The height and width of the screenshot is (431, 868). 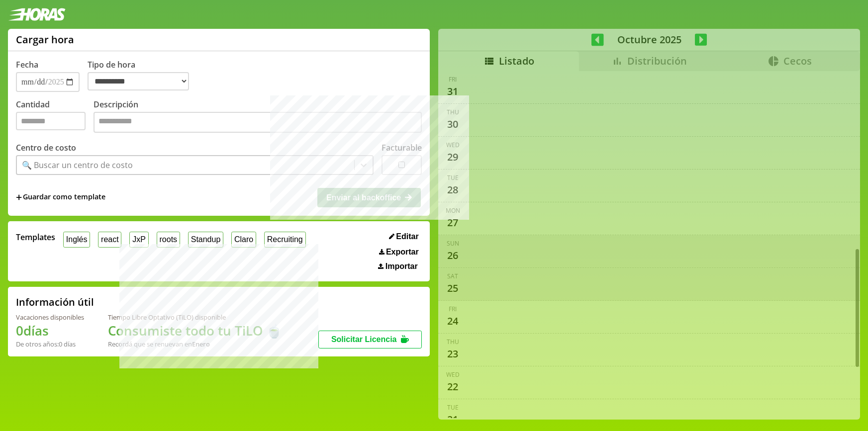 I want to click on span: Solicitar Licencia, so click(x=364, y=339).